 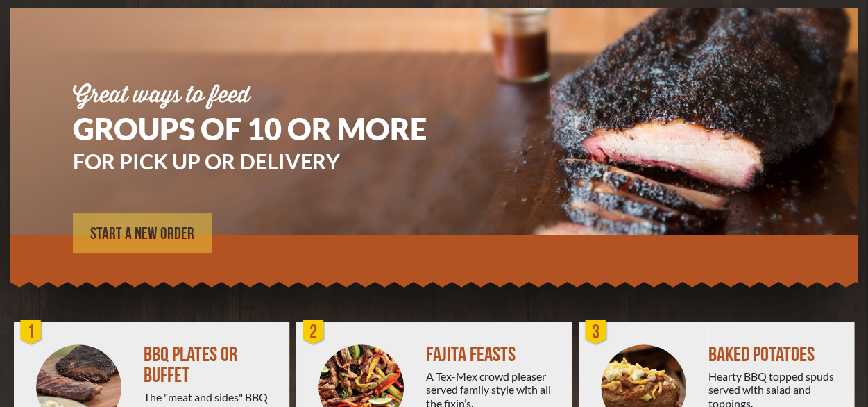 What do you see at coordinates (260, 128) in the screenshot?
I see `h1: GROUPS OF 10 OR MORE` at bounding box center [260, 128].